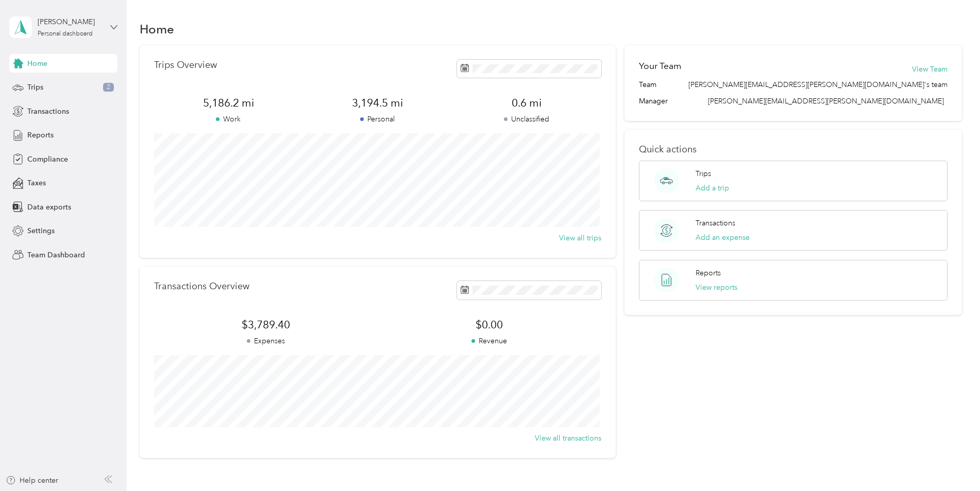  Describe the element at coordinates (56, 255) in the screenshot. I see `span: Team Dashboard` at that location.